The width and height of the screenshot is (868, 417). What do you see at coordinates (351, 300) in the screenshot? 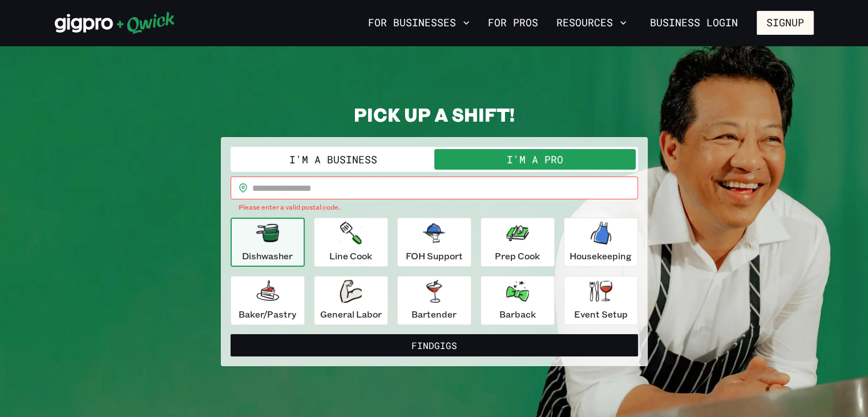
I see `button: General Labor` at bounding box center [351, 300].